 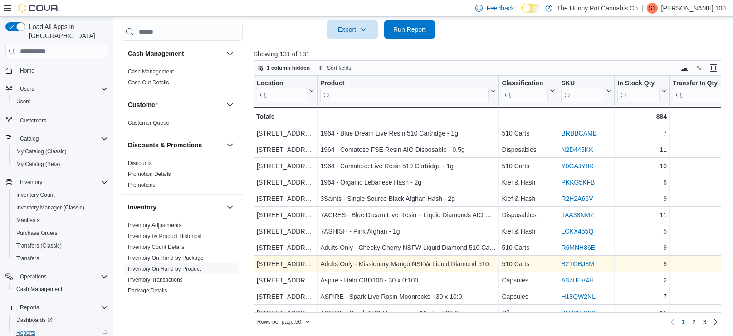 I want to click on a: Y0GAJY8R, so click(x=578, y=166).